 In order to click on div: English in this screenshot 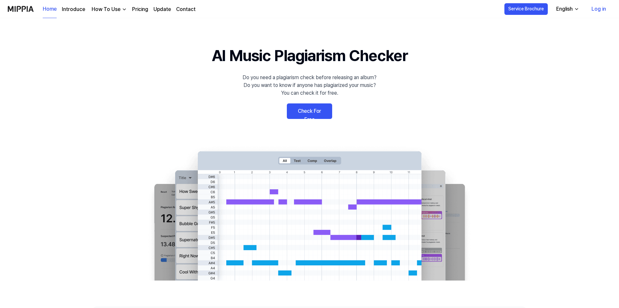, I will do `click(564, 9)`.